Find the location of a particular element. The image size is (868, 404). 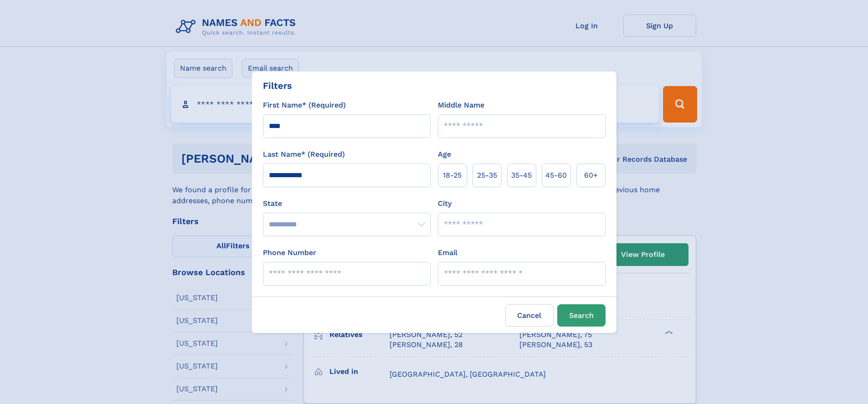

label: First Name* (Required) is located at coordinates (304, 105).